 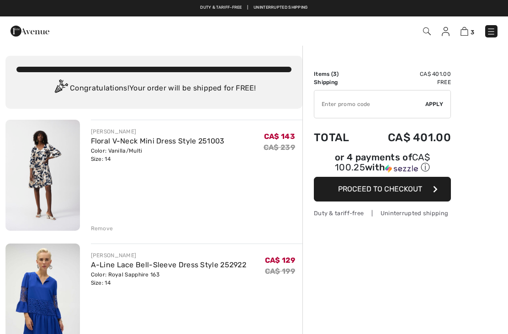 What do you see at coordinates (30, 31) in the screenshot?
I see `img: 1ère Avenue` at bounding box center [30, 31].